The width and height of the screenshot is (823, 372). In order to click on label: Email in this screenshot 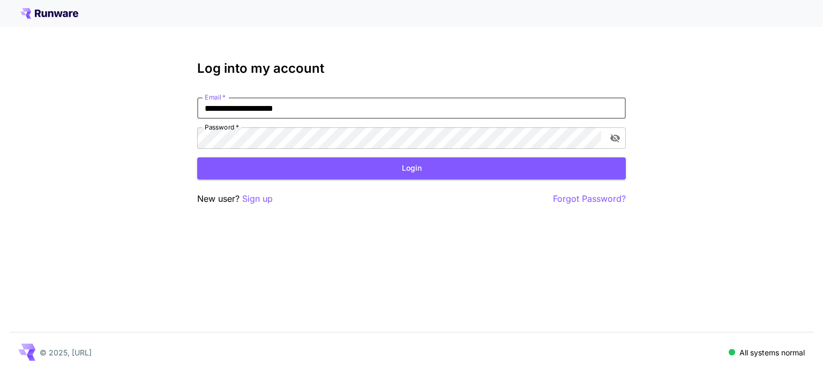, I will do `click(215, 97)`.